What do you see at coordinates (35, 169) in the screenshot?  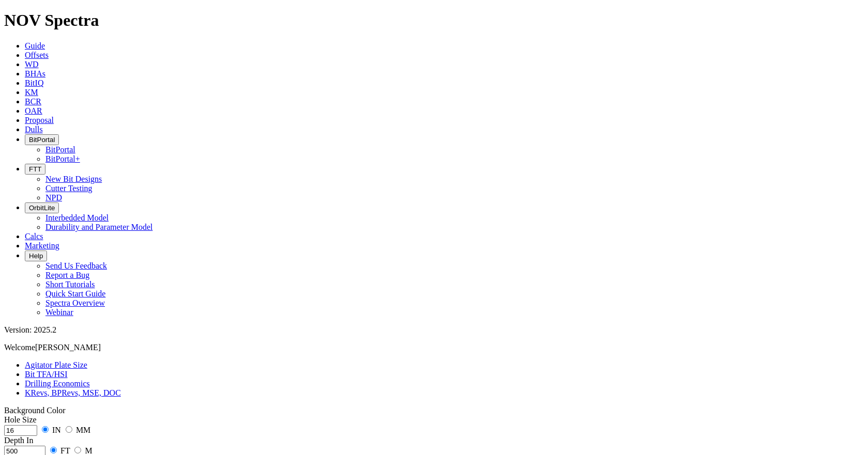 I see `span: FTT` at bounding box center [35, 169].